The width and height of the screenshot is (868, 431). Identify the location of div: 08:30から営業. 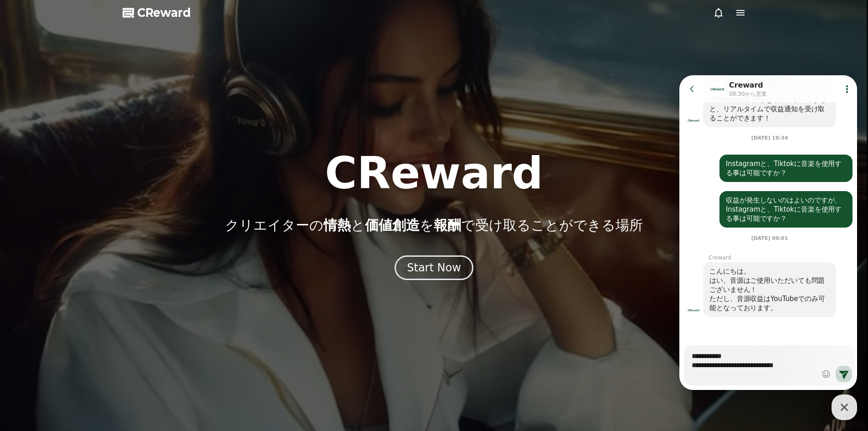
(69, 18).